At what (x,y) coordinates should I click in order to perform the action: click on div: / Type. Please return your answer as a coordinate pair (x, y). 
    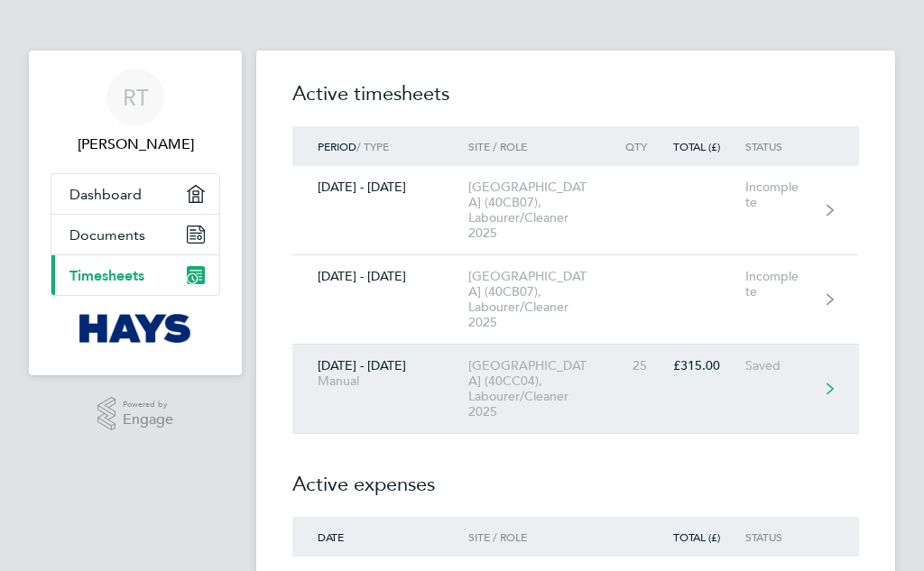
    Looking at the image, I should click on (380, 146).